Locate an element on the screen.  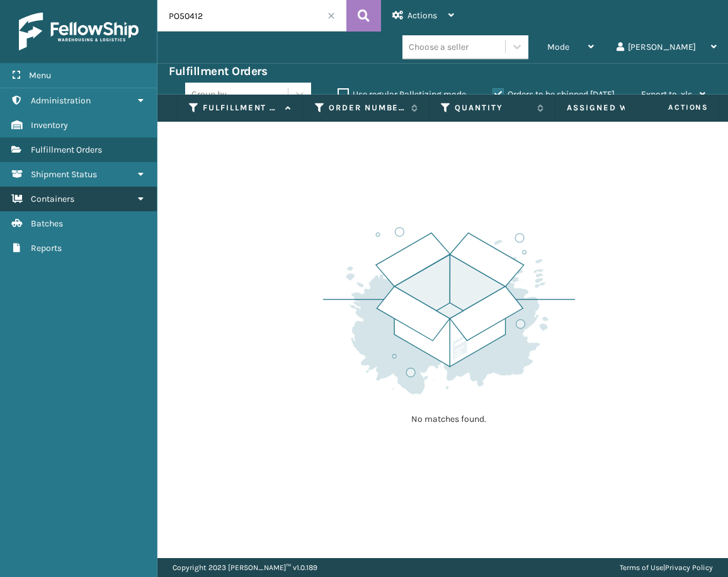
span: Inventory is located at coordinates (49, 125).